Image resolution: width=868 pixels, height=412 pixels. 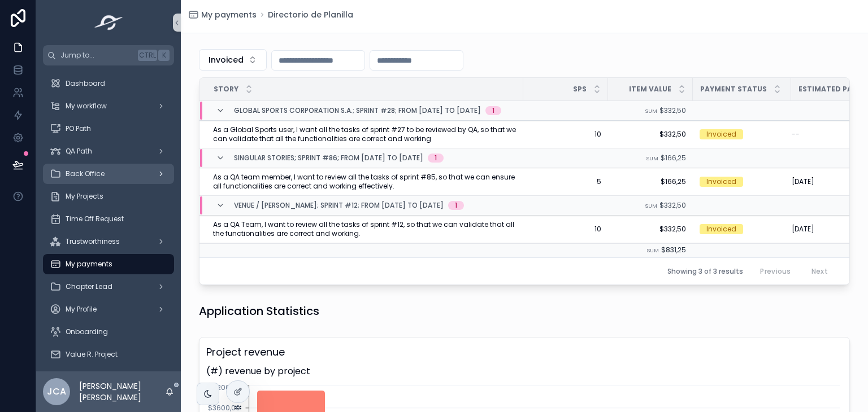 What do you see at coordinates (525, 352) in the screenshot?
I see `h3: Project revenue` at bounding box center [525, 352].